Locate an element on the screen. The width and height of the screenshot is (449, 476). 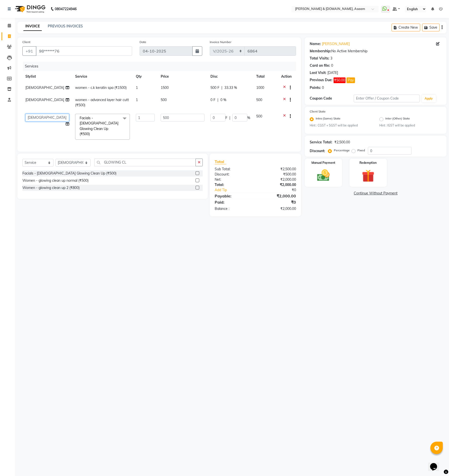
span: F is located at coordinates (226, 118).